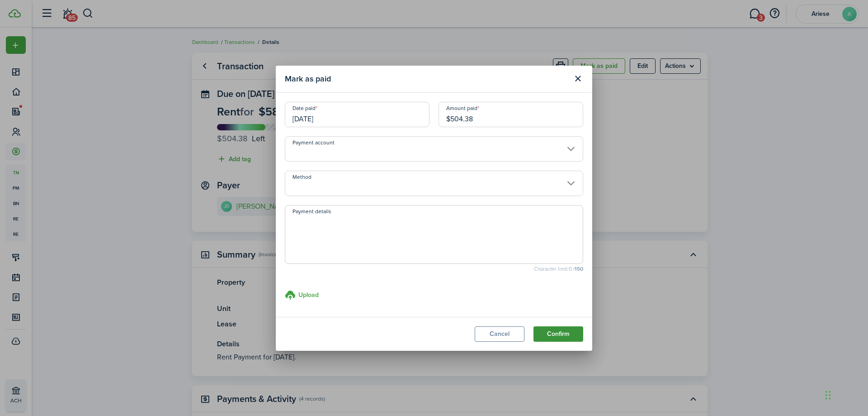 The width and height of the screenshot is (868, 416). I want to click on div: Drag, so click(828, 395).